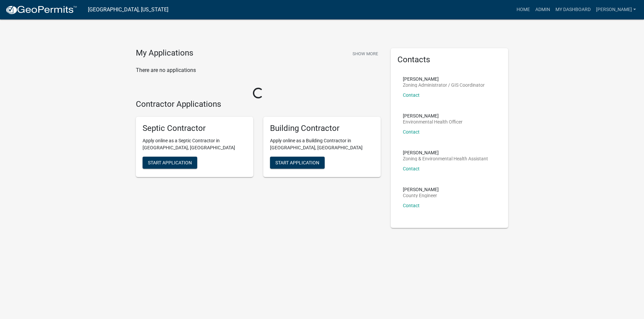  I want to click on p: Zoning & Environmental Health Assistant, so click(445, 159).